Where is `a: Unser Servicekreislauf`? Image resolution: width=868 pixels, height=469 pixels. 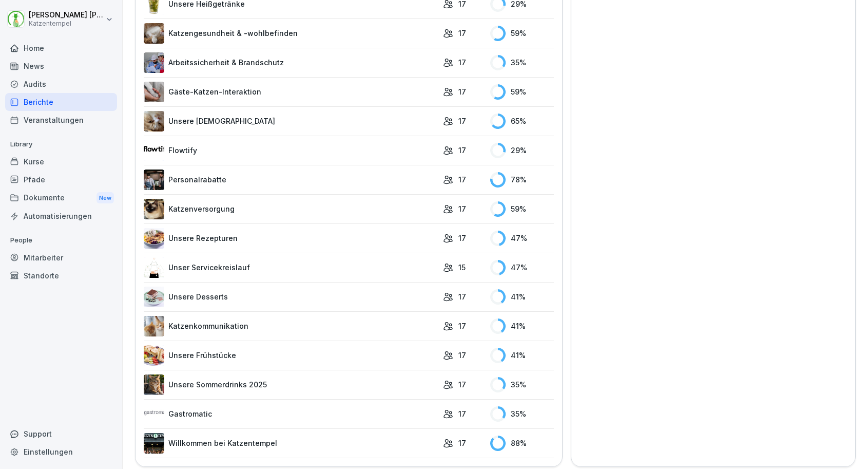
a: Unser Servicekreislauf is located at coordinates (290, 268).